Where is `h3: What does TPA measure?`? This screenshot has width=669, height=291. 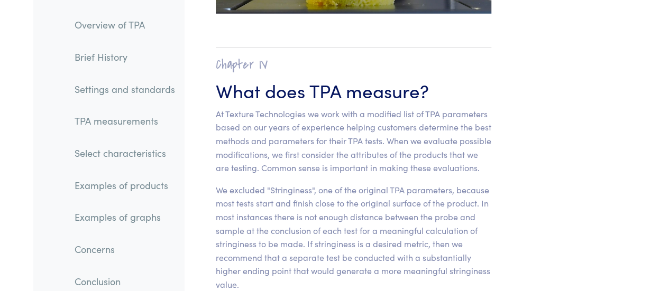
h3: What does TPA measure? is located at coordinates (353, 90).